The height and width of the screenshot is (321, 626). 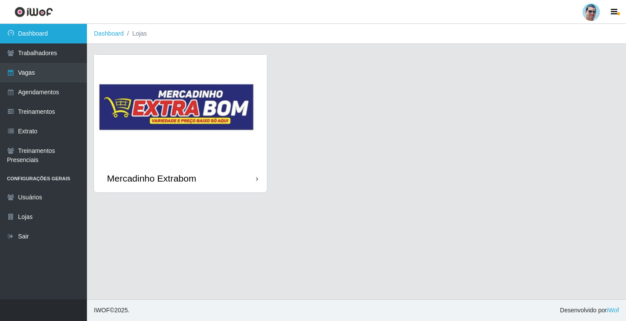 I want to click on li: Lojas, so click(x=135, y=33).